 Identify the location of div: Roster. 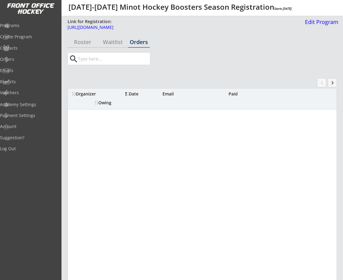
(83, 42).